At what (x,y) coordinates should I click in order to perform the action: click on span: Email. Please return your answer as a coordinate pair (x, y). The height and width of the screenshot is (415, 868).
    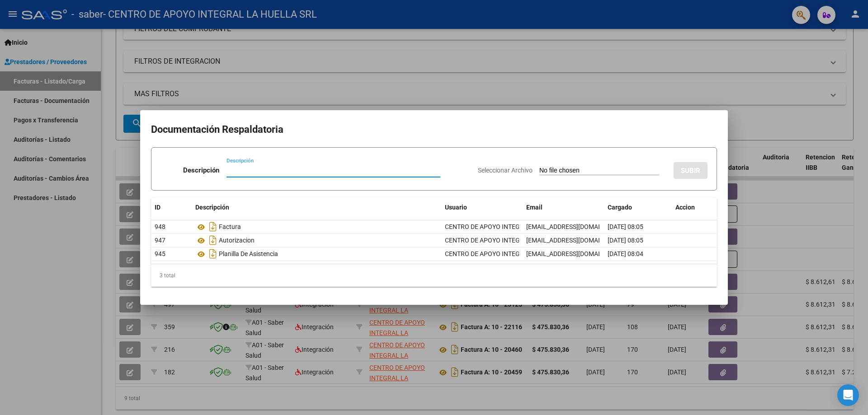
    Looking at the image, I should click on (534, 207).